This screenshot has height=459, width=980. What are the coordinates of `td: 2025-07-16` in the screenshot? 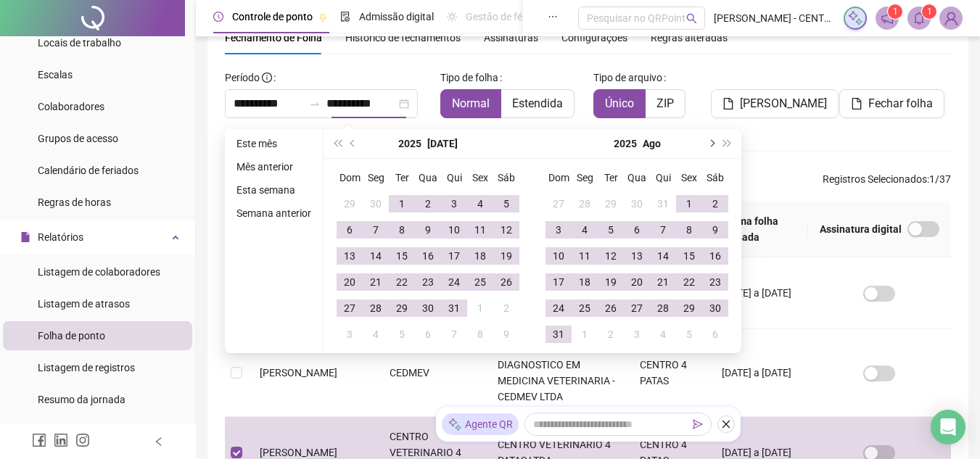 It's located at (428, 256).